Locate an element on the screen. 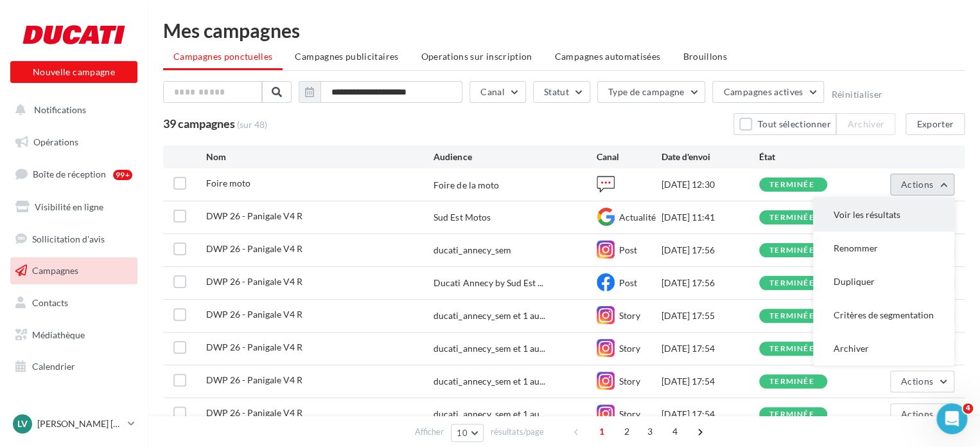 This screenshot has width=980, height=447. span: Opérations is located at coordinates (56, 141).